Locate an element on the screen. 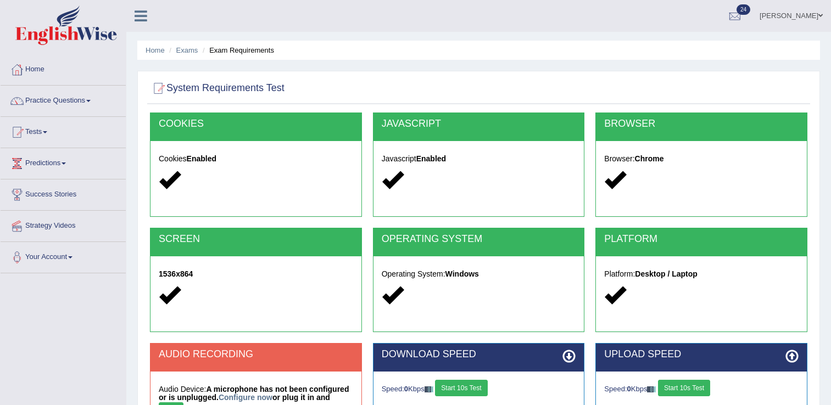 This screenshot has width=831, height=405. h2: System Requirements Test is located at coordinates (217, 88).